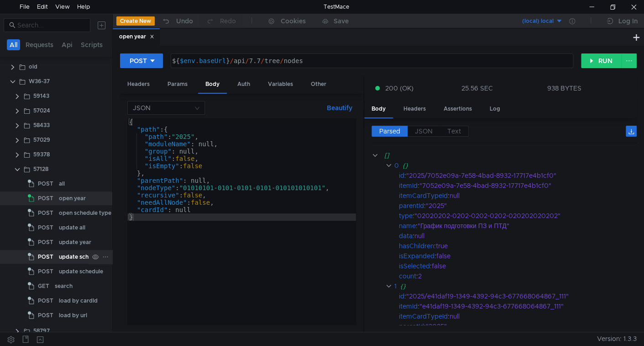  What do you see at coordinates (227, 21) in the screenshot?
I see `div: Redo` at bounding box center [227, 21].